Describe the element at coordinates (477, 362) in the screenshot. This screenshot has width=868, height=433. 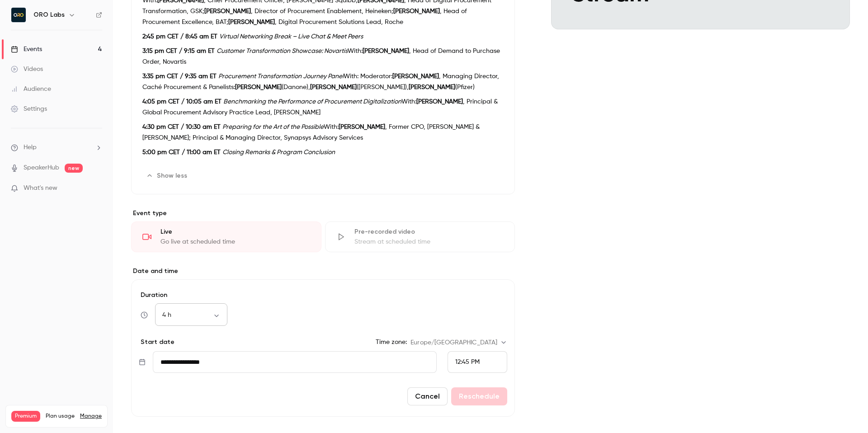
I see `div: From` at that location.